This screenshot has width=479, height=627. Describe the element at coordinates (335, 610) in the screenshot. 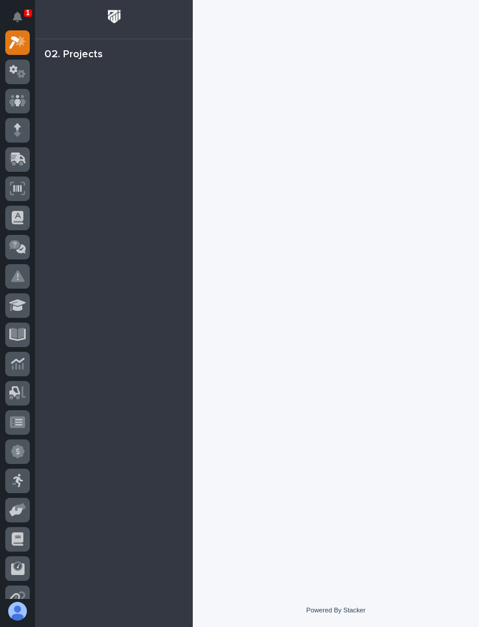

I see `a: Powered By Stacker` at that location.